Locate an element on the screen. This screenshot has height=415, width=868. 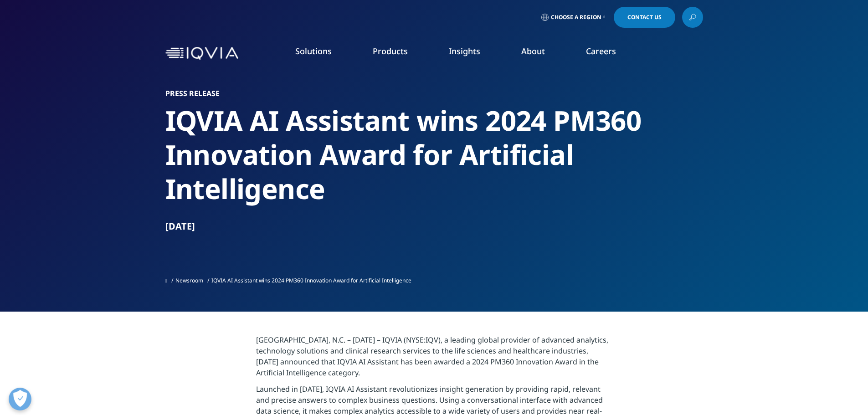
h1: Press Release is located at coordinates (434, 93).